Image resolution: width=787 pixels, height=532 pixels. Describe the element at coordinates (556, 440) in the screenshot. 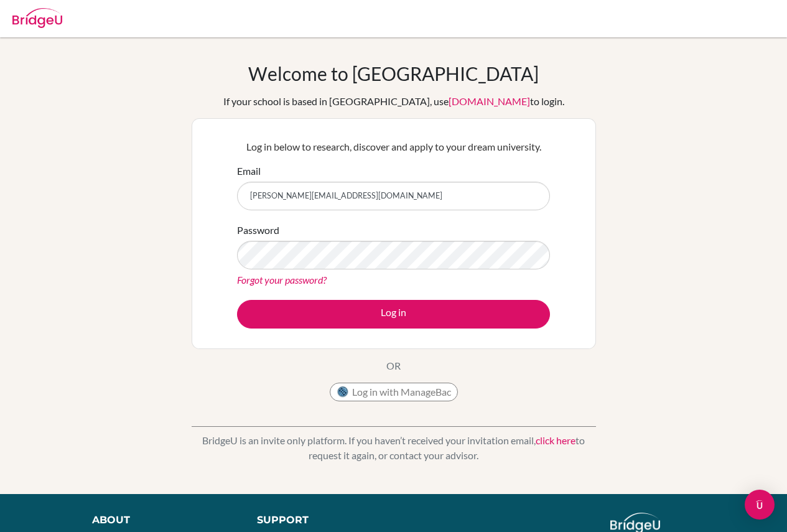

I see `a: click here` at that location.